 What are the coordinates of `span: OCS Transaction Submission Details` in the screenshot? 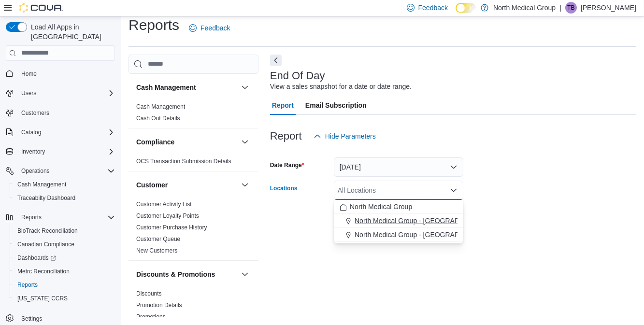 It's located at (183, 161).